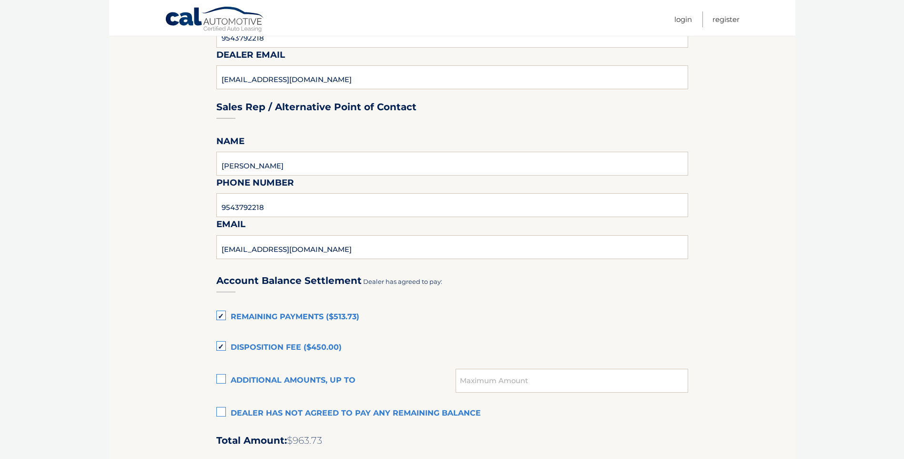 This screenshot has height=459, width=904. What do you see at coordinates (683, 19) in the screenshot?
I see `a: Login` at bounding box center [683, 19].